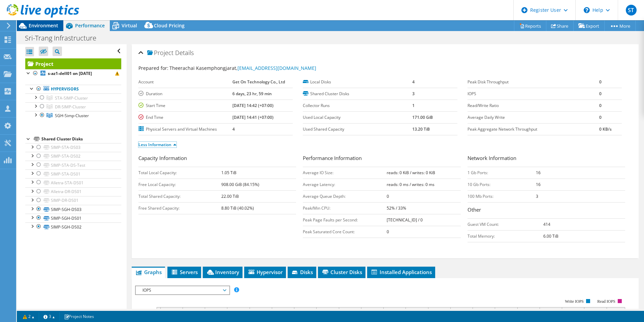  What do you see at coordinates (502, 184) in the screenshot?
I see `td: 10 Gb Ports:` at bounding box center [502, 184].